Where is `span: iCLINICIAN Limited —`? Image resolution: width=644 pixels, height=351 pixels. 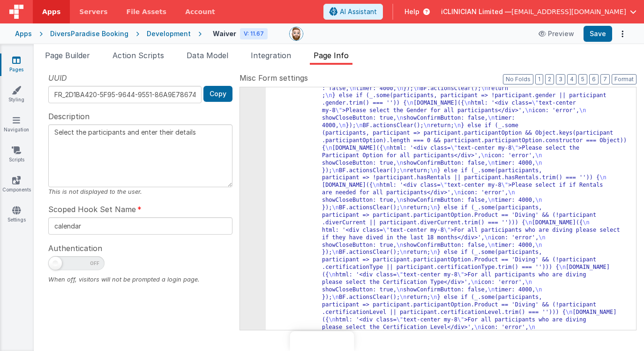
span: iCLINICIAN Limited — is located at coordinates (476, 12).